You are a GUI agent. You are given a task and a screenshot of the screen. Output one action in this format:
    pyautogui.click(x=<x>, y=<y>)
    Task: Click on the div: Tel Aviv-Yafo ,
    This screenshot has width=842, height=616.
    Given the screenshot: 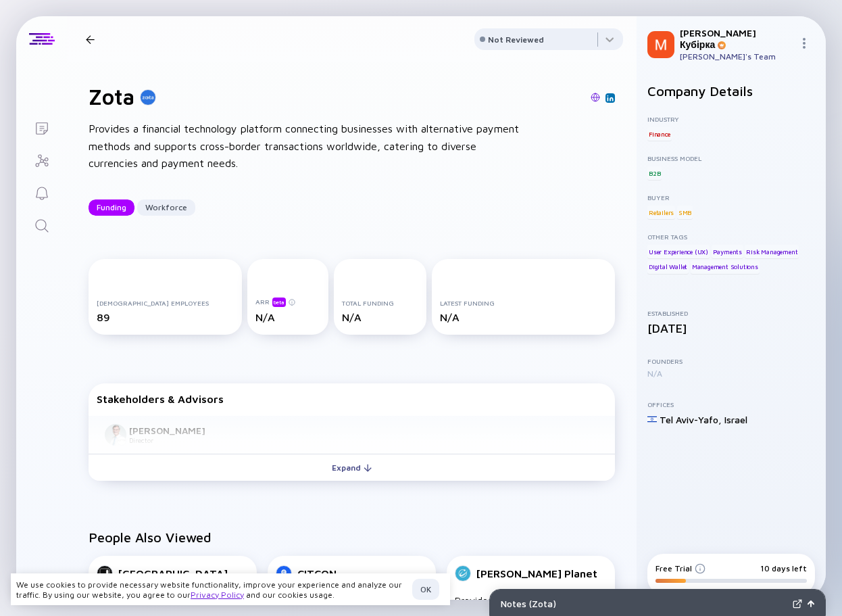 What is the action you would take?
    pyautogui.click(x=691, y=419)
    